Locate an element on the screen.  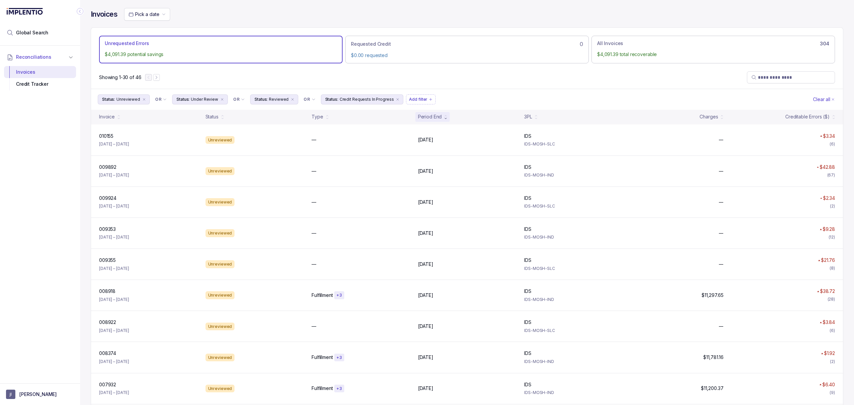
p: $3.34 is located at coordinates (829, 136).